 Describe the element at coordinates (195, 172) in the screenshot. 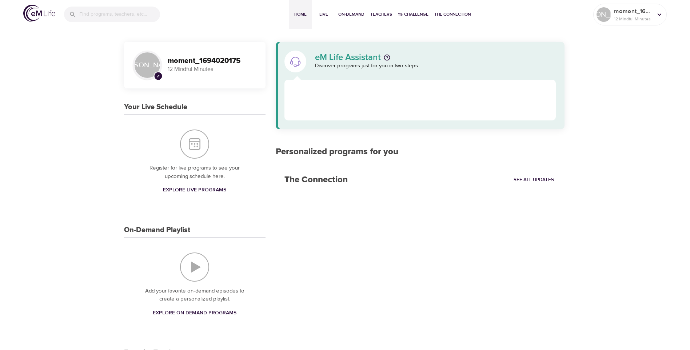

I see `p: Register for live programs to see your upcoming schedule here.` at that location.